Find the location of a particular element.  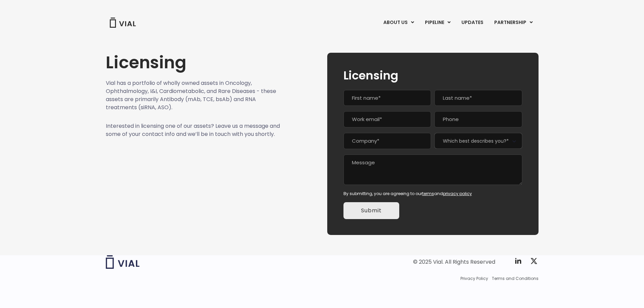

input: First name* is located at coordinates (387, 98).